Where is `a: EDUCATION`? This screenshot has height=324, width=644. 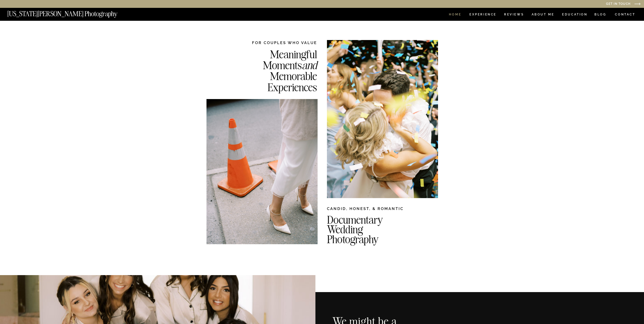
a: EDUCATION is located at coordinates (574, 15).